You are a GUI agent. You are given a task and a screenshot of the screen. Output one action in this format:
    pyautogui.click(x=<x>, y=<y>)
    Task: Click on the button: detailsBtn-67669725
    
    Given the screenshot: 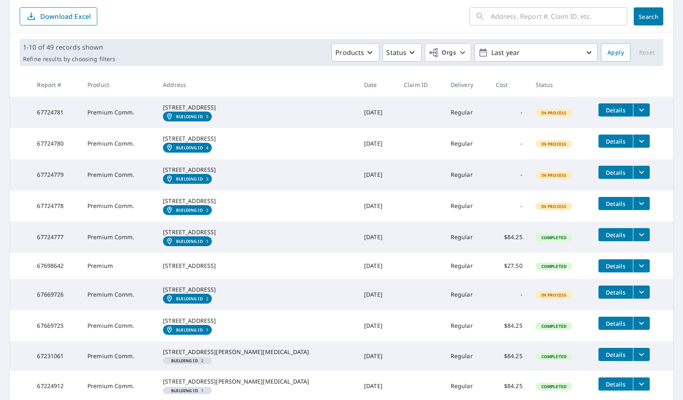 What is the action you would take?
    pyautogui.click(x=616, y=323)
    